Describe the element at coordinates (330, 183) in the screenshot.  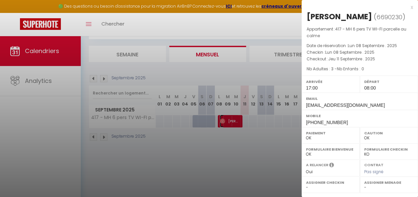
I see `label: Assigner Checkin` at that location.